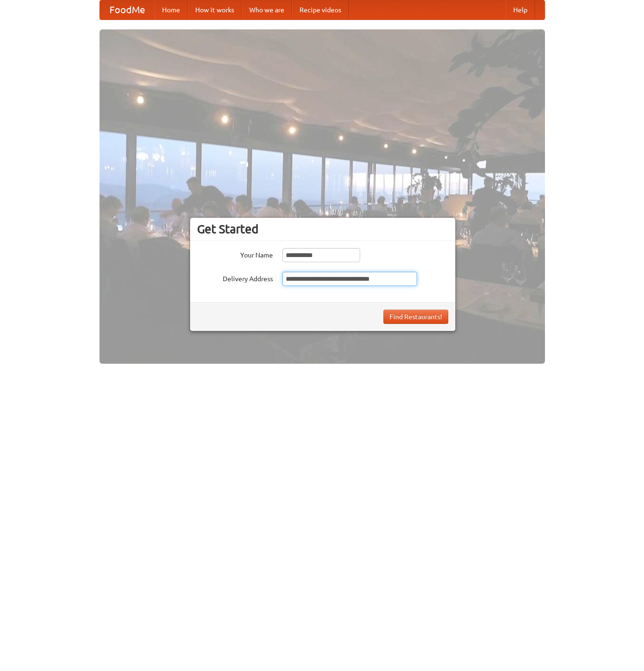  What do you see at coordinates (321, 10) in the screenshot?
I see `a: Recipe videos` at bounding box center [321, 10].